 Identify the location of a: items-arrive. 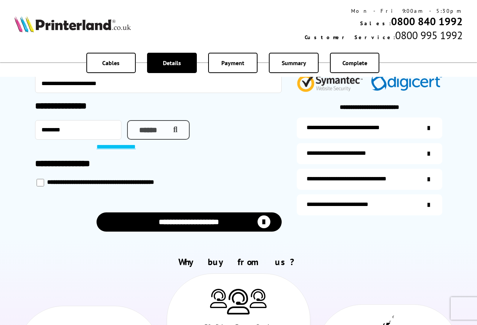
(369, 154).